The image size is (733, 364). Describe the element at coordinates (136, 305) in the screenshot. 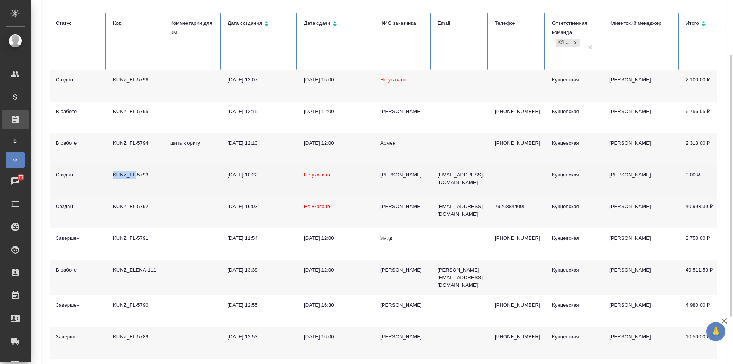

I see `div: KUNZ_FL-5790` at that location.